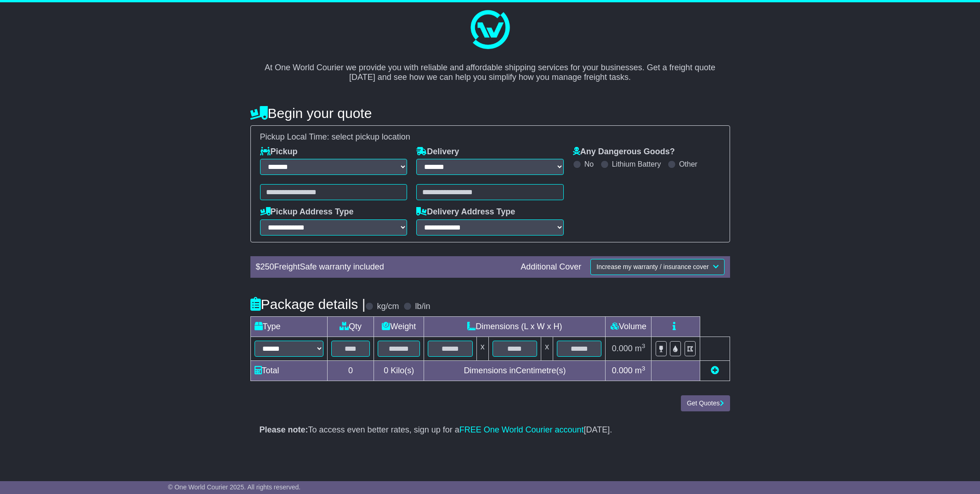 This screenshot has height=494, width=980. What do you see at coordinates (289, 370) in the screenshot?
I see `td: Total` at bounding box center [289, 370].